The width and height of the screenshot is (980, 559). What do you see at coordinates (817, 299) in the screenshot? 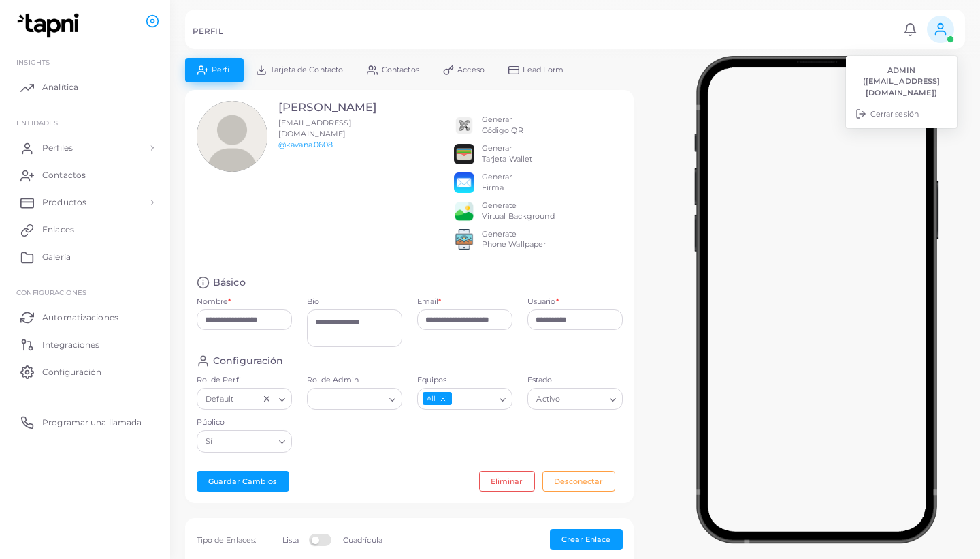
I see `img: phone-mock.b55596b7.png` at bounding box center [817, 299].